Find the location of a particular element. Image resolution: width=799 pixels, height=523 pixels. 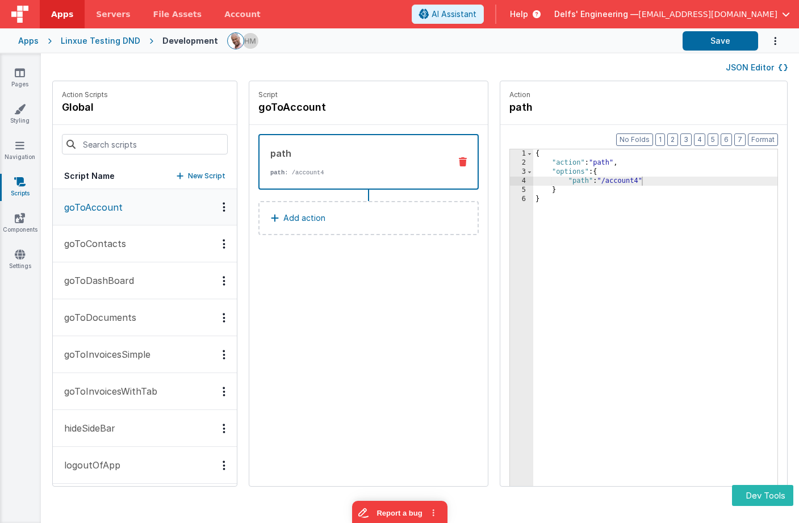

p: Add action is located at coordinates (304, 218).